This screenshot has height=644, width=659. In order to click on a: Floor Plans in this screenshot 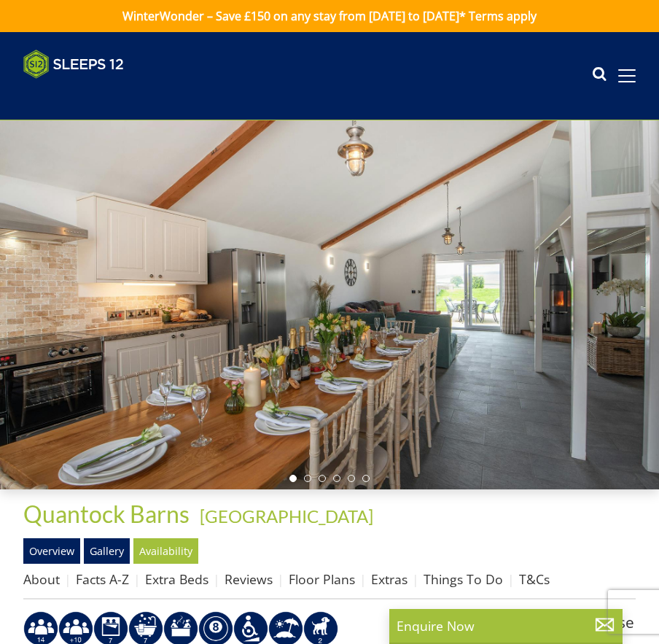, I will do `click(321, 580)`.